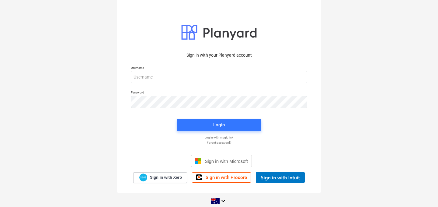  I want to click on button: Login, so click(219, 125).